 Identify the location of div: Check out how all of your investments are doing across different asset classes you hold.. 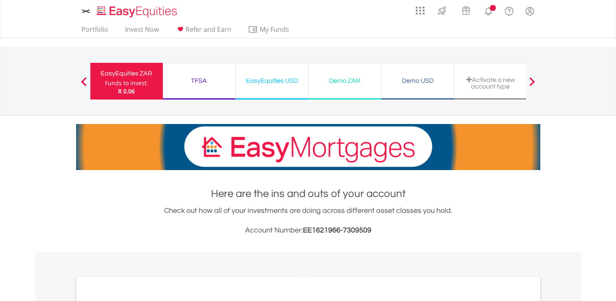
(308, 220).